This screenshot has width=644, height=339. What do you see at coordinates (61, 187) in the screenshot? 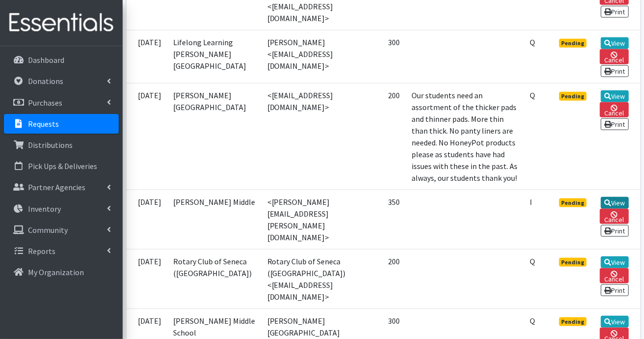
I see `a: Partner Agencies` at bounding box center [61, 187].